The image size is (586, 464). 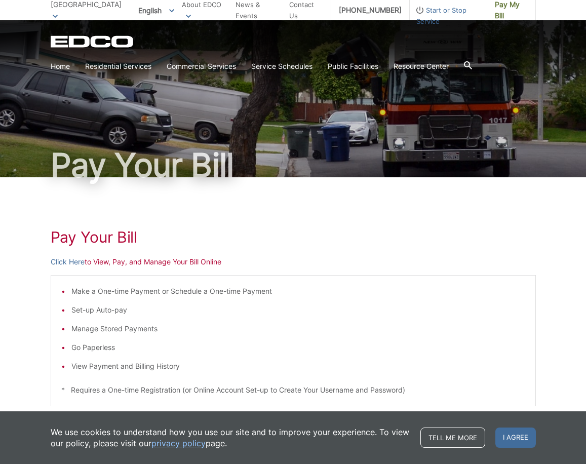 I want to click on li: Go Paperless, so click(x=298, y=347).